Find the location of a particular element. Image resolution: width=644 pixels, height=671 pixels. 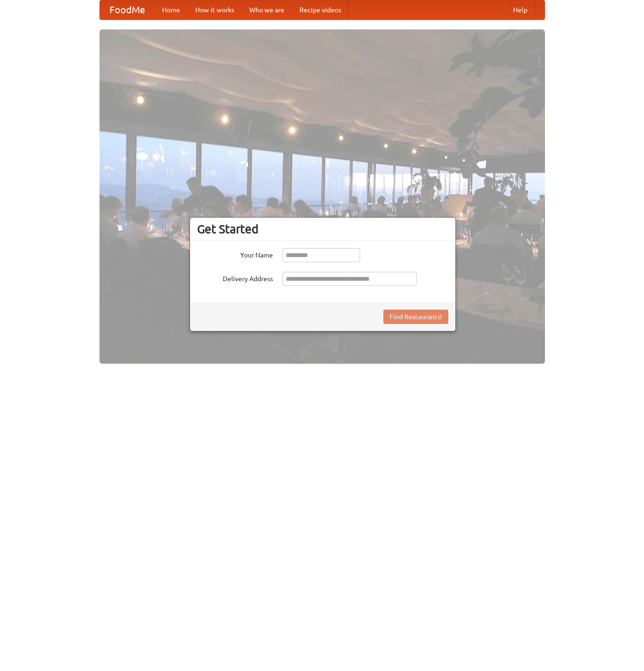

a: FoodMe is located at coordinates (127, 10).